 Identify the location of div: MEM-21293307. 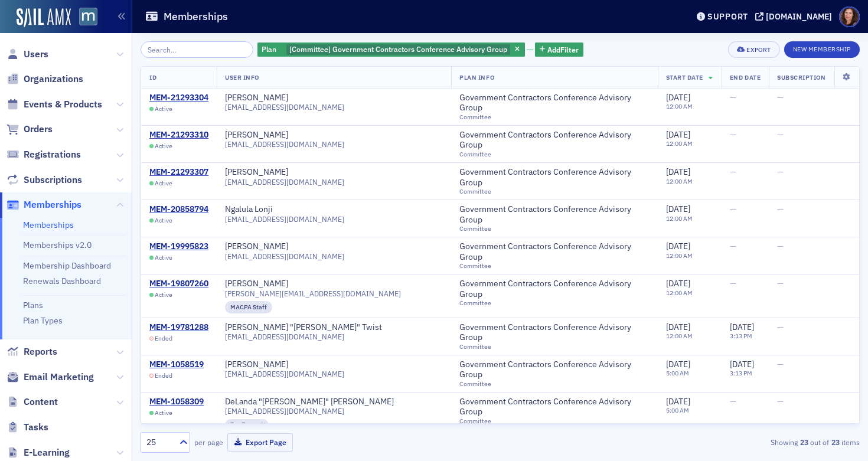
(179, 172).